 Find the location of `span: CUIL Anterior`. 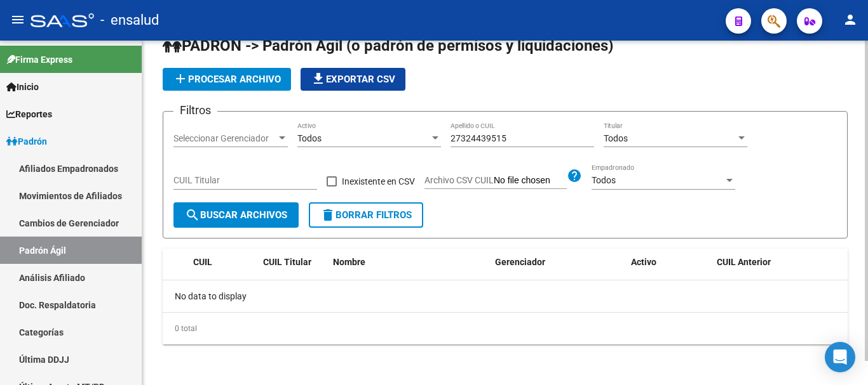

span: CUIL Anterior is located at coordinates (743, 262).